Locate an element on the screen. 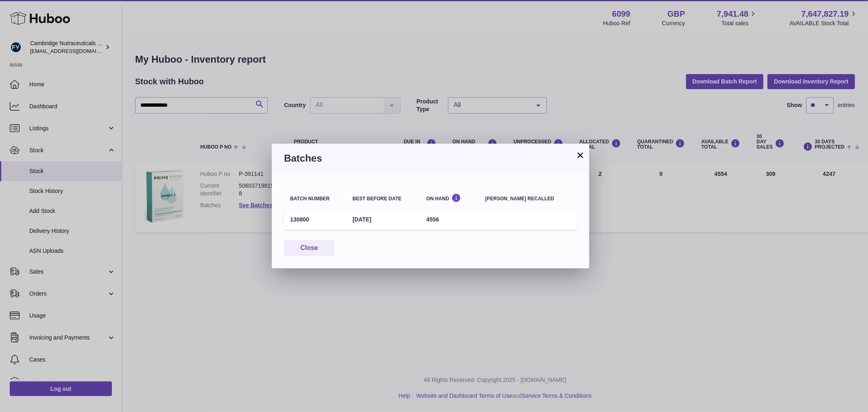 The height and width of the screenshot is (412, 868). div: On Hand is located at coordinates (450, 197).